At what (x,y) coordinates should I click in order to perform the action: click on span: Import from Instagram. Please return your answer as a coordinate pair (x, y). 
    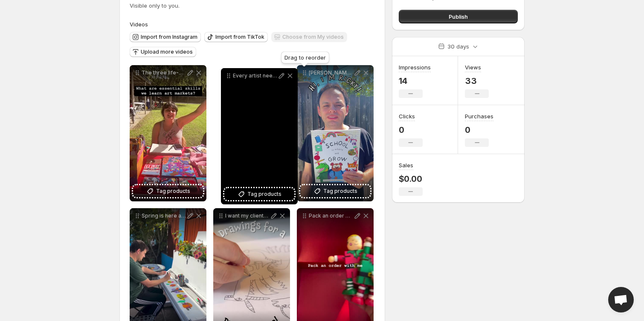
    Looking at the image, I should click on (169, 37).